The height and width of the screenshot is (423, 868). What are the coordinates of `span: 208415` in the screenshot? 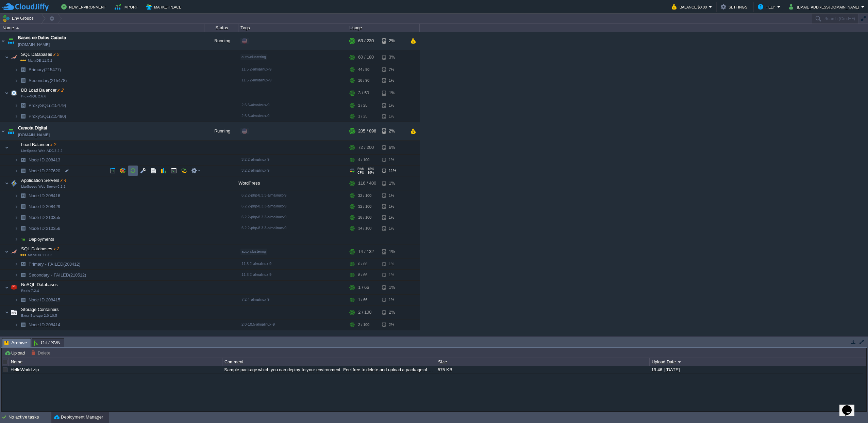 It's located at (45, 300).